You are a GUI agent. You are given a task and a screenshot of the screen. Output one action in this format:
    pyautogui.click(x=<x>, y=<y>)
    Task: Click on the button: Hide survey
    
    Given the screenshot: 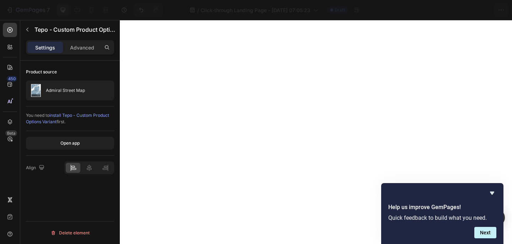 What is the action you would take?
    pyautogui.click(x=492, y=193)
    